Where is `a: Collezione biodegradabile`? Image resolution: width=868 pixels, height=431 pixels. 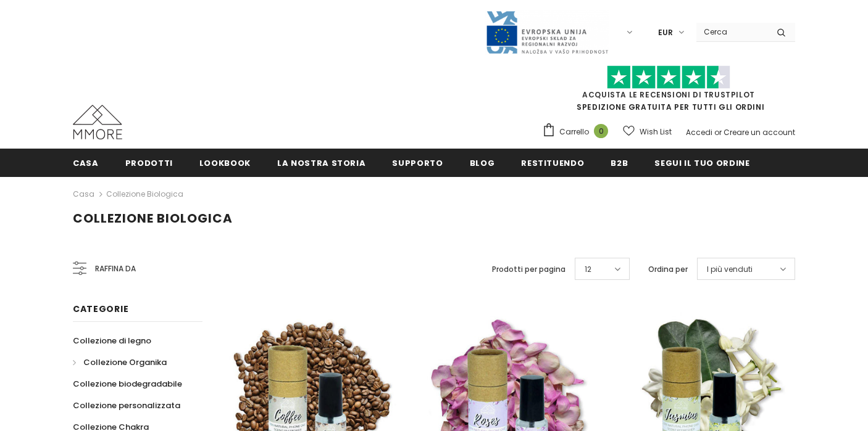
a: Collezione biodegradabile is located at coordinates (127, 383).